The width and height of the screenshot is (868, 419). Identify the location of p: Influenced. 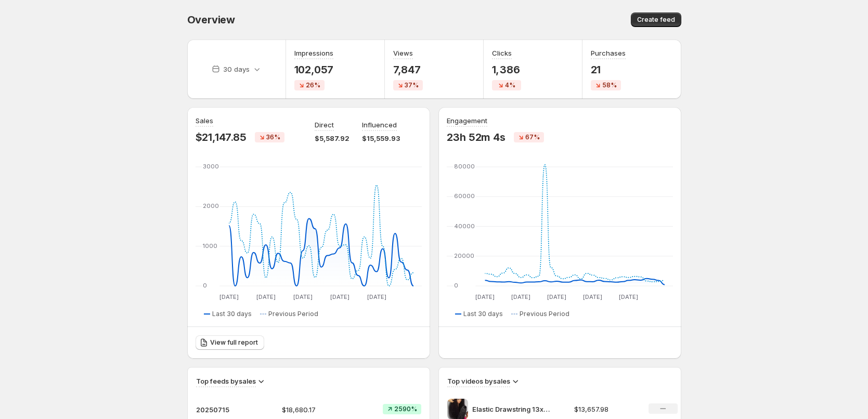
(379, 125).